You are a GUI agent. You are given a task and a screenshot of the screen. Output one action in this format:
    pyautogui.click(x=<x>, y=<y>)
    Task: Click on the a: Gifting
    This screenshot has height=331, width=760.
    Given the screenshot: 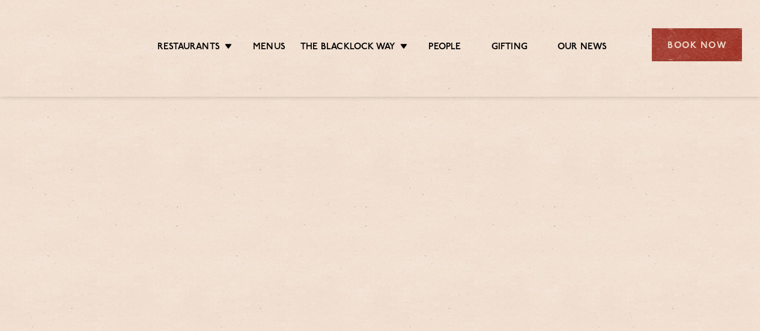 What is the action you would take?
    pyautogui.click(x=510, y=48)
    